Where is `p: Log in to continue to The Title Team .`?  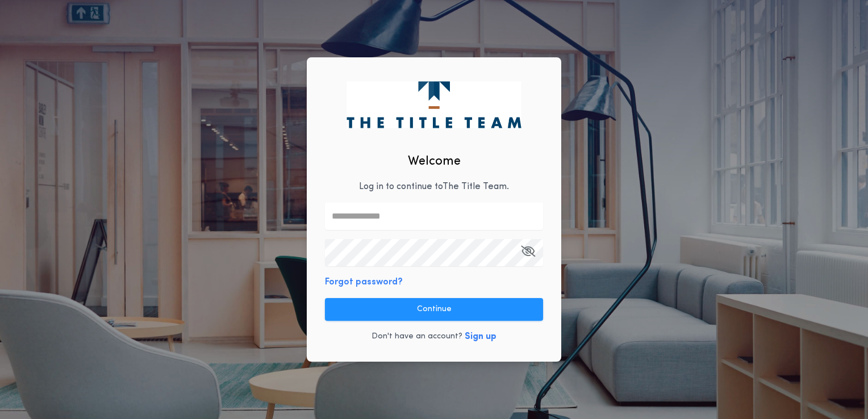
p: Log in to continue to The Title Team . is located at coordinates (434, 187).